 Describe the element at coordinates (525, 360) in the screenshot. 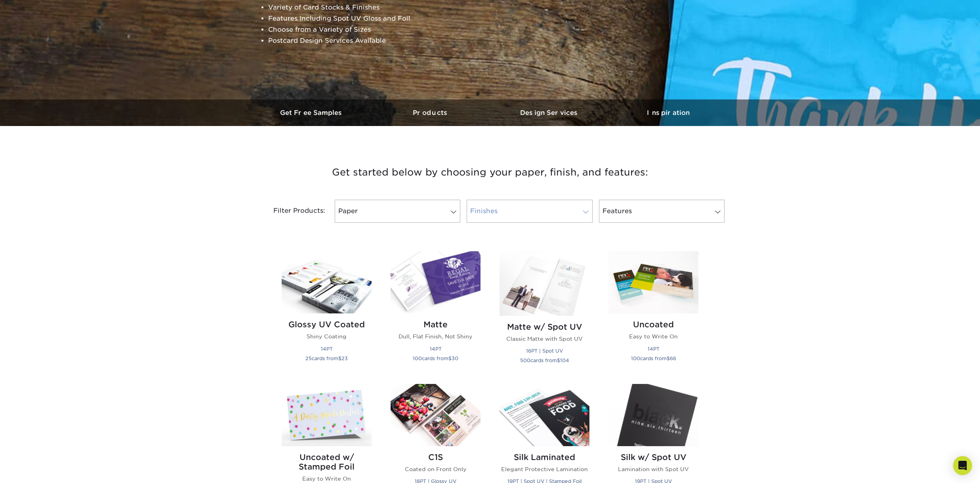

I see `span: 500` at that location.